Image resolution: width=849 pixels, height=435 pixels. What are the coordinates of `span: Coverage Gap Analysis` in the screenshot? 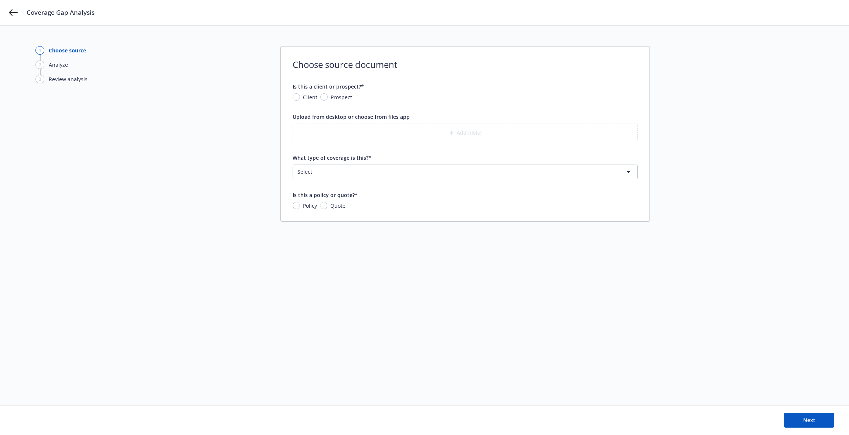 It's located at (61, 13).